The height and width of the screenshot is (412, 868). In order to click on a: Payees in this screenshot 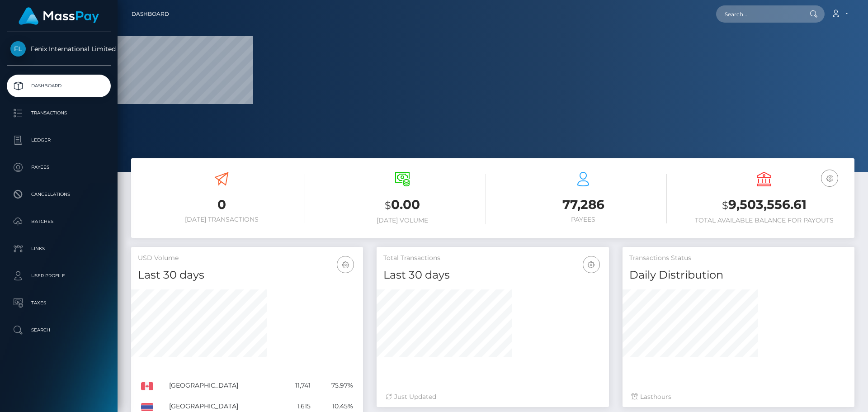, I will do `click(59, 167)`.